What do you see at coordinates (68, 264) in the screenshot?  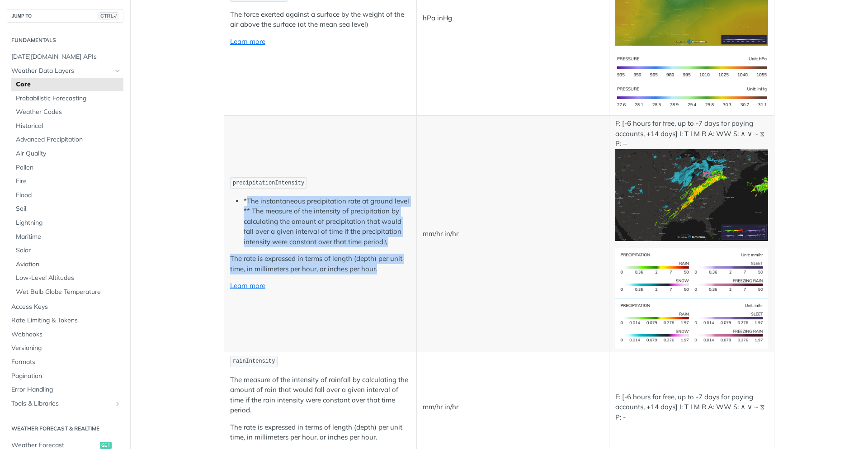 I see `a: Aviation` at bounding box center [68, 264].